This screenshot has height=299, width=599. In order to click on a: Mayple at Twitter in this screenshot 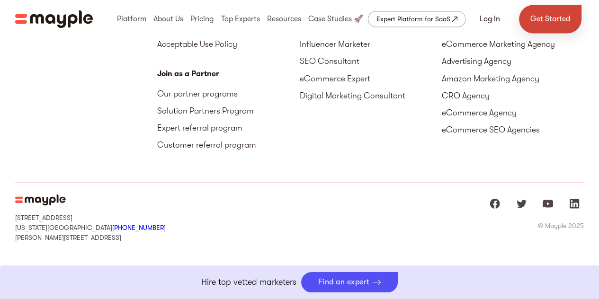, I will do `click(521, 204)`.